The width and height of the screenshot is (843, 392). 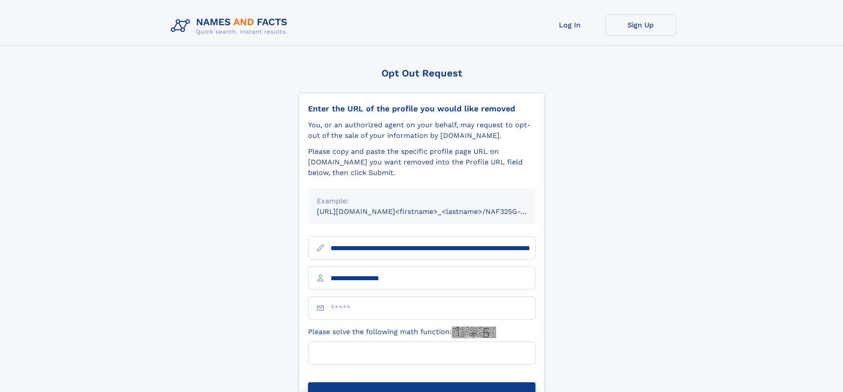 I want to click on div: Example:, so click(x=421, y=201).